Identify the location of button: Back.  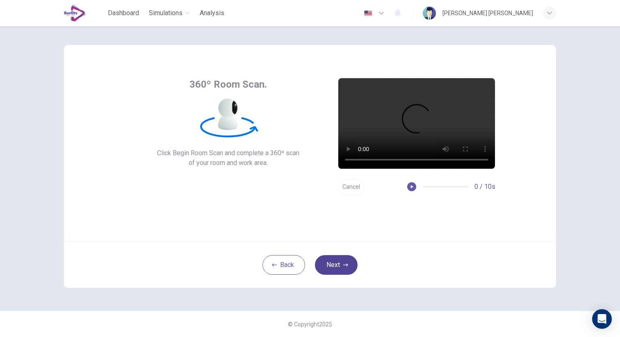
(284, 265).